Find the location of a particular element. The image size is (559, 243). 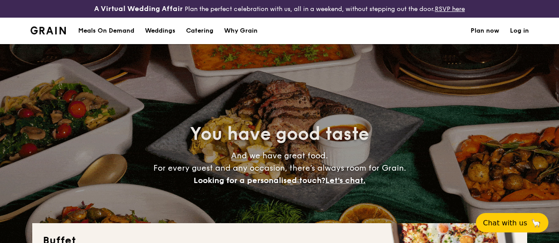

span: You have good taste is located at coordinates (279, 134).